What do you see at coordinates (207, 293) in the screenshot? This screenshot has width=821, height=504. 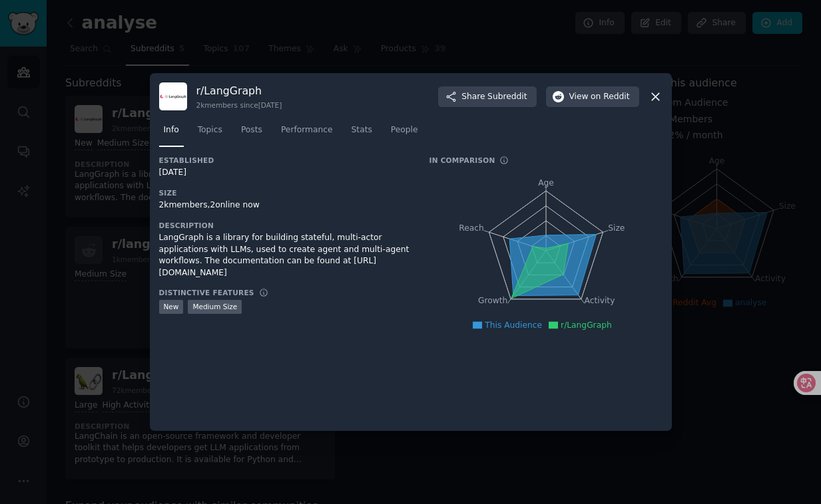 I see `h3: Distinctive Features` at bounding box center [207, 293].